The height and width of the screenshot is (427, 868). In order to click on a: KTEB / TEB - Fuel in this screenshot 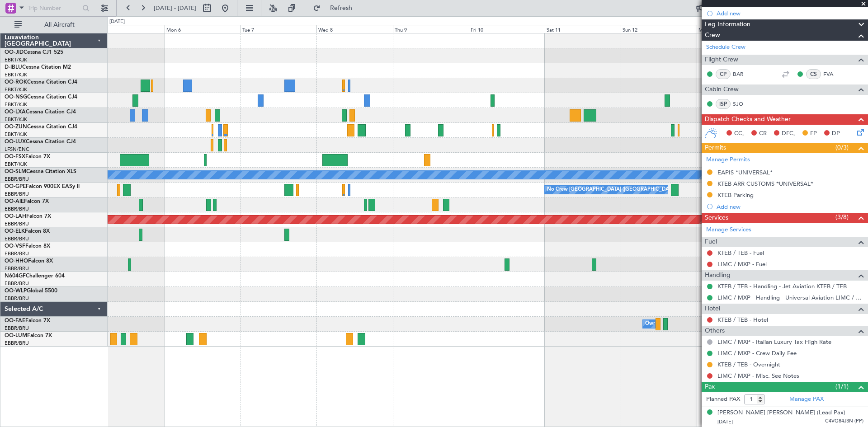, I will do `click(741, 253)`.